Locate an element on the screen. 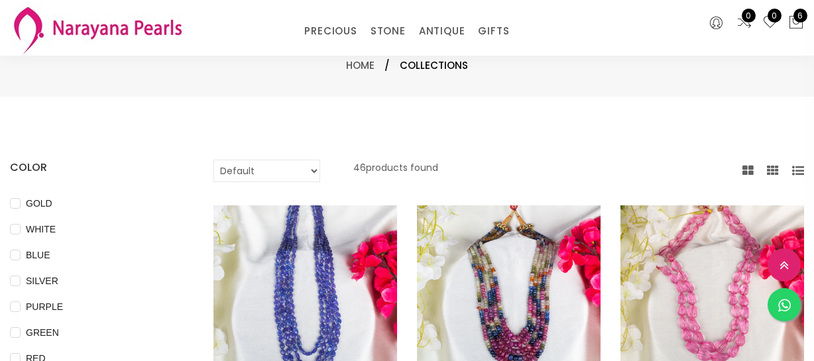 The height and width of the screenshot is (361, 814). span: GOLD is located at coordinates (39, 204).